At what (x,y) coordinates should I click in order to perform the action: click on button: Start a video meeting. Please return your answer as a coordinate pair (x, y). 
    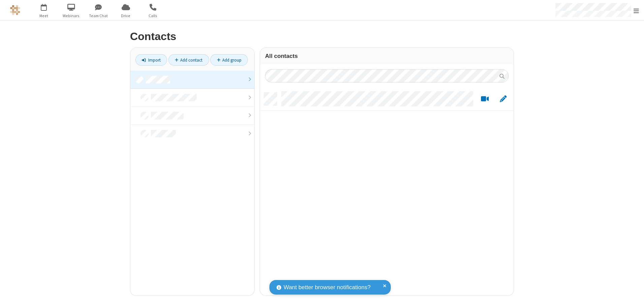
    Looking at the image, I should click on (484, 99).